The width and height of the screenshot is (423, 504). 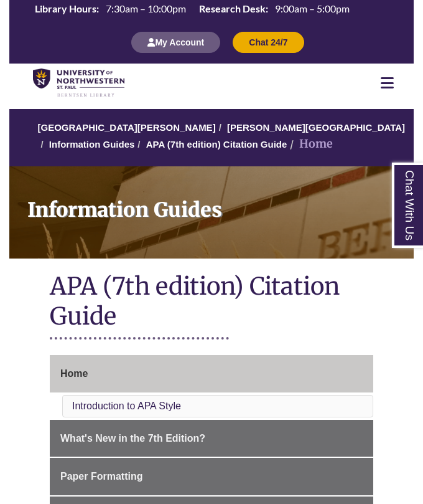 What do you see at coordinates (212, 373) in the screenshot?
I see `a: Home` at bounding box center [212, 373].